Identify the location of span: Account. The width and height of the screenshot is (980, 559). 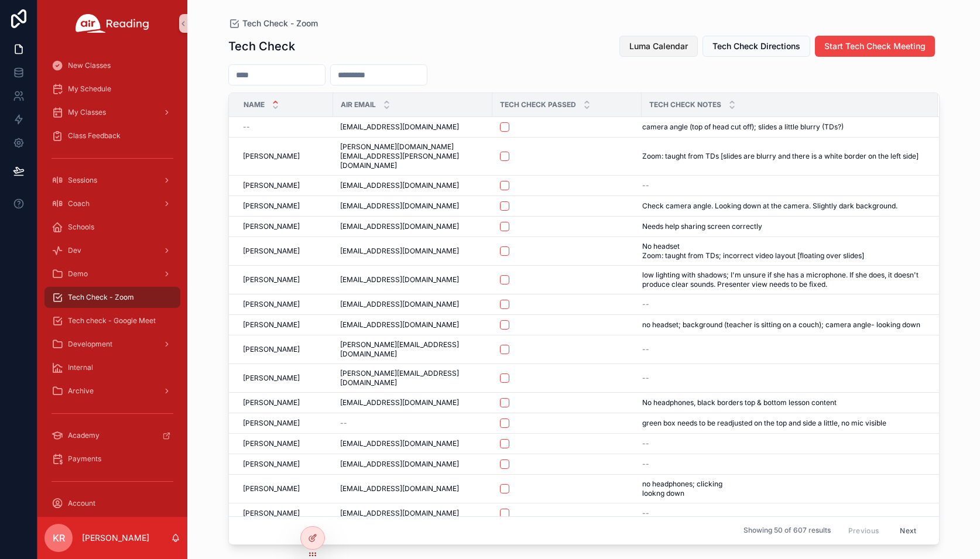
(82, 504).